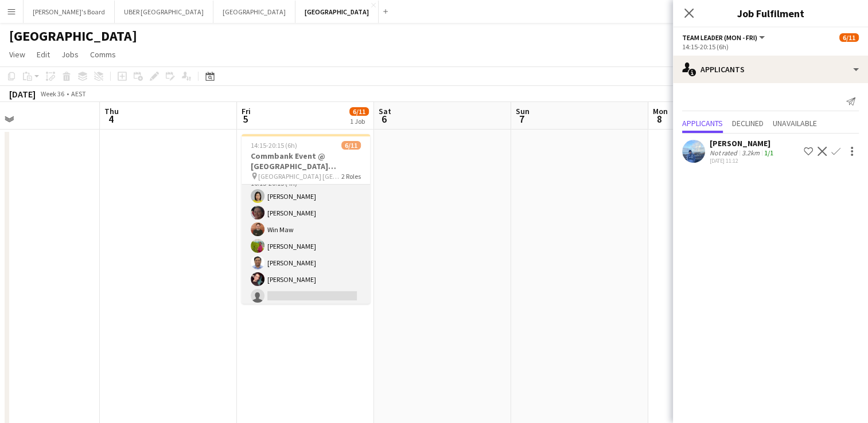 The width and height of the screenshot is (868, 423). Describe the element at coordinates (659, 119) in the screenshot. I see `span: 8` at that location.